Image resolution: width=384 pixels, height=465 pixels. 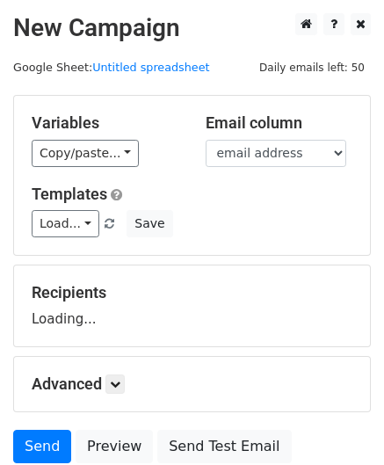 What do you see at coordinates (149, 223) in the screenshot?
I see `button: Save` at bounding box center [149, 223].